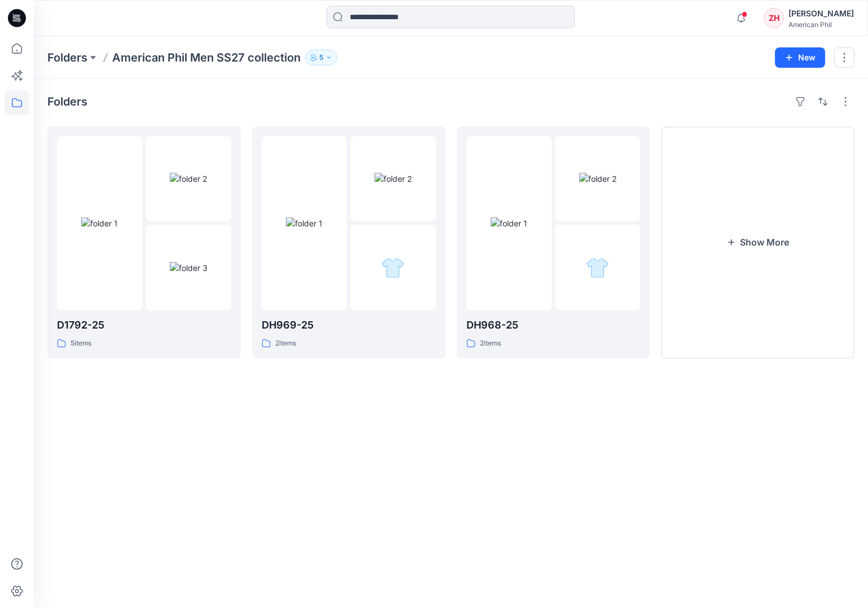 The image size is (868, 608). What do you see at coordinates (206, 57) in the screenshot?
I see `p: American Phil Men SS27 collection` at bounding box center [206, 57].